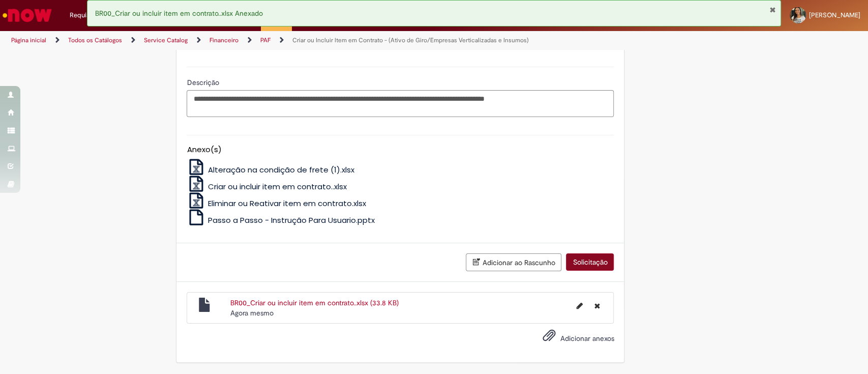 The width and height of the screenshot is (868, 374). What do you see at coordinates (289, 40) in the screenshot?
I see `ul: Trilhas de página` at bounding box center [289, 40].